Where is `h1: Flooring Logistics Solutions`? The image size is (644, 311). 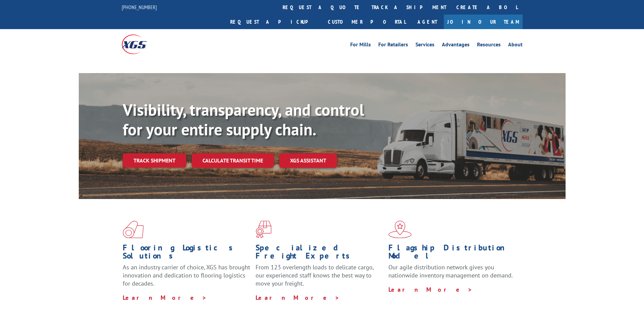
h1: Flooring Logistics Solutions is located at coordinates (186, 254).